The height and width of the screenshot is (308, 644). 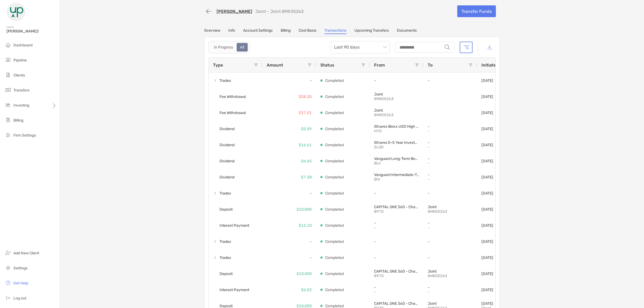 What do you see at coordinates (26, 253) in the screenshot?
I see `span: Add New Client` at bounding box center [26, 253].